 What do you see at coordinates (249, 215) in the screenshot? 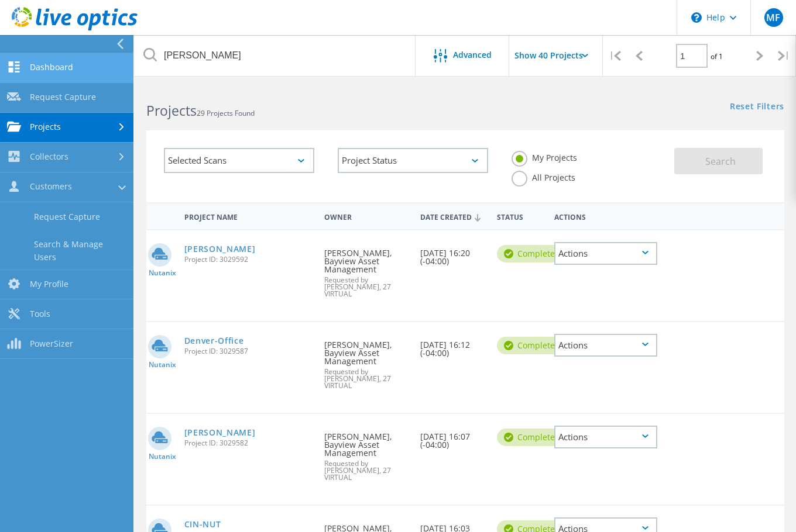
I see `div: Project Name` at bounding box center [249, 215].